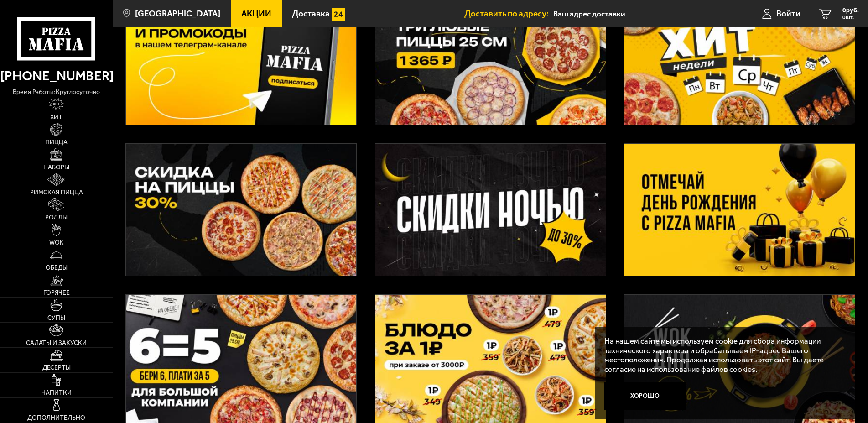 This screenshot has height=423, width=868. I want to click on span: Доставка, so click(311, 13).